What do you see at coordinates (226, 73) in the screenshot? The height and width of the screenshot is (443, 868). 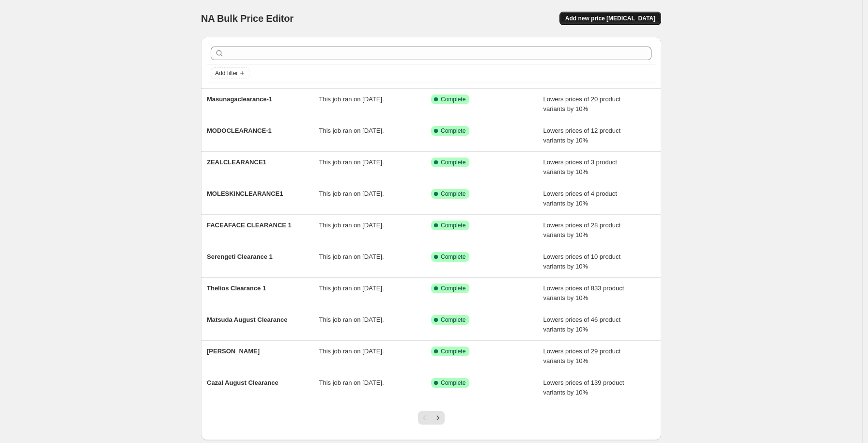 I see `span: Add filter` at bounding box center [226, 73].